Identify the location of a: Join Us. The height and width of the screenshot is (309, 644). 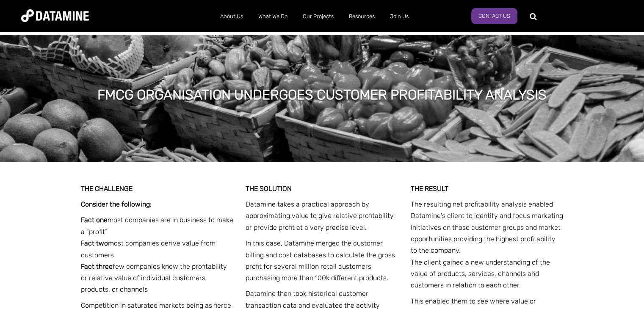
(399, 17).